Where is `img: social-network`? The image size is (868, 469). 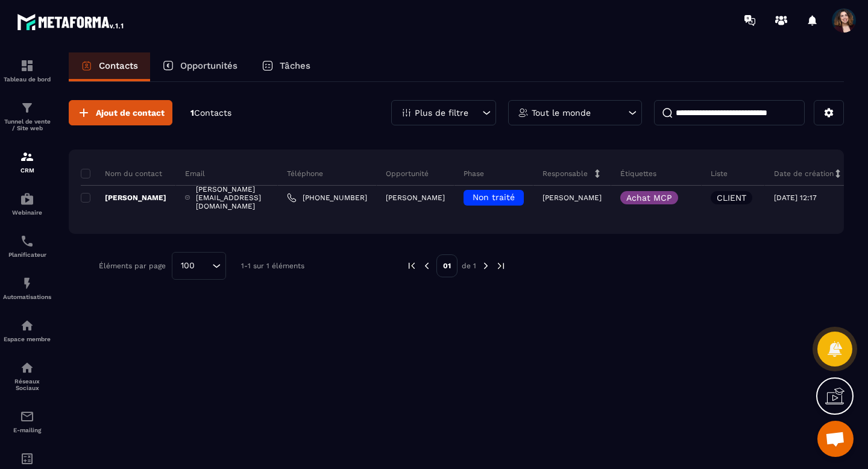 img: social-network is located at coordinates (27, 368).